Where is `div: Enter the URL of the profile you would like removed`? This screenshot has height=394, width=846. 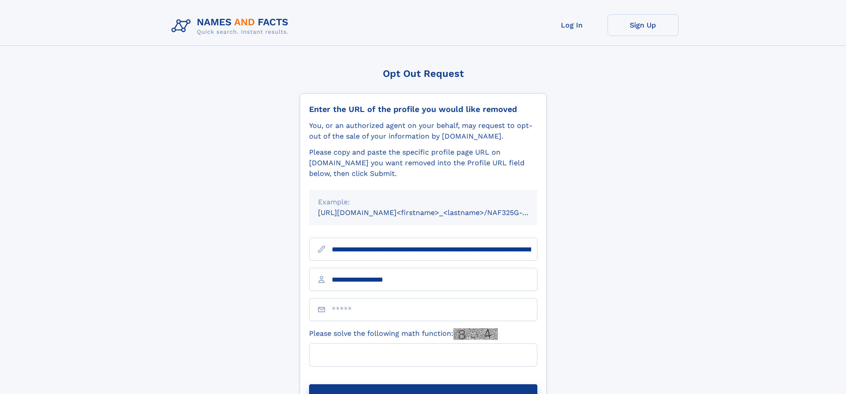 div: Enter the URL of the profile you would like removed is located at coordinates (423, 109).